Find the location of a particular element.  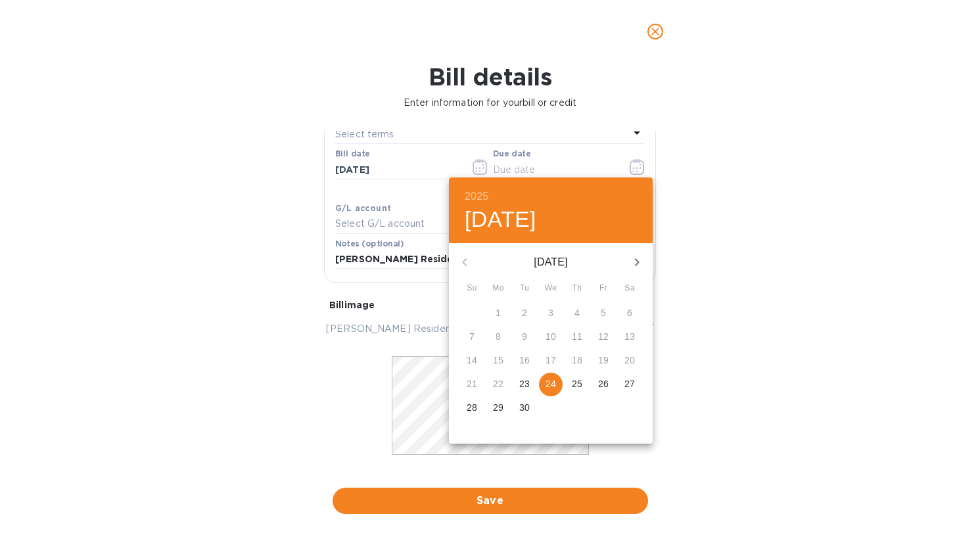

button: 24 is located at coordinates (551, 384).